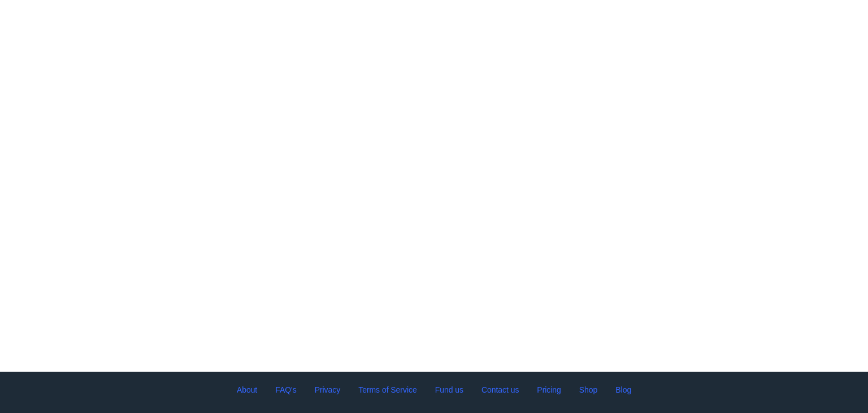 This screenshot has width=868, height=413. Describe the element at coordinates (588, 389) in the screenshot. I see `a: Shop` at that location.